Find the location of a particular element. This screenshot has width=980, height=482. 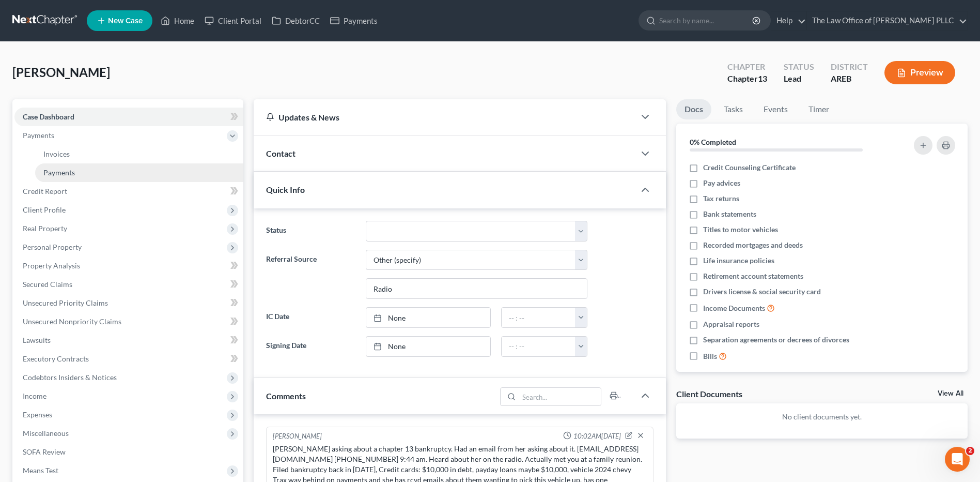

span: Income Documents is located at coordinates (734, 308).